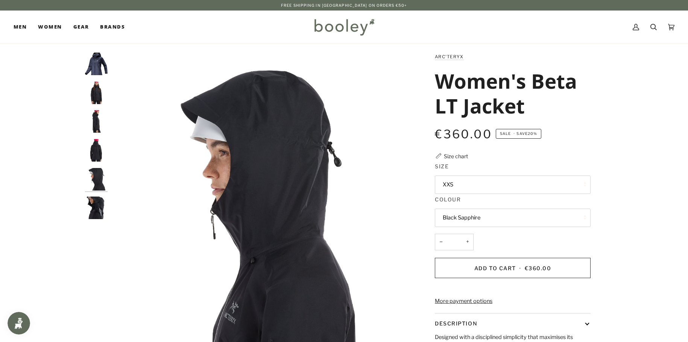  Describe the element at coordinates (96, 150) in the screenshot. I see `div: Women's Beta LT Jacket` at that location.